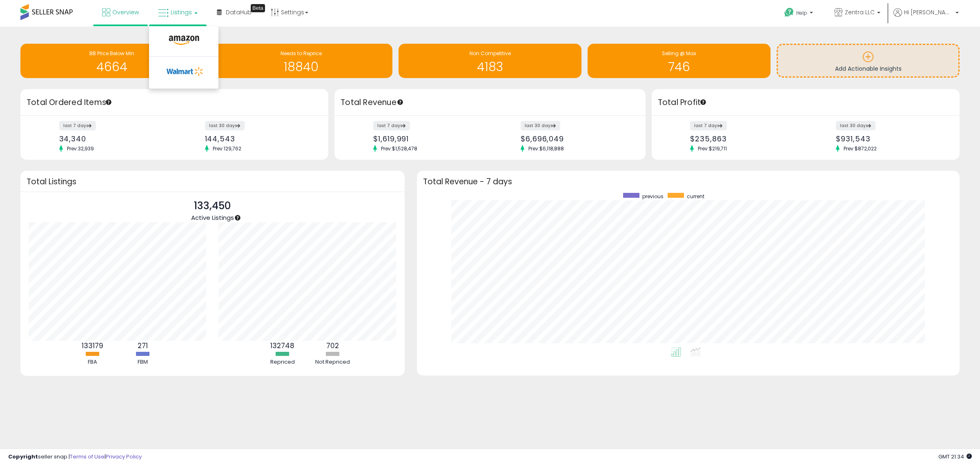 The width and height of the screenshot is (980, 465). I want to click on span: Prev: $6,118,888, so click(546, 148).